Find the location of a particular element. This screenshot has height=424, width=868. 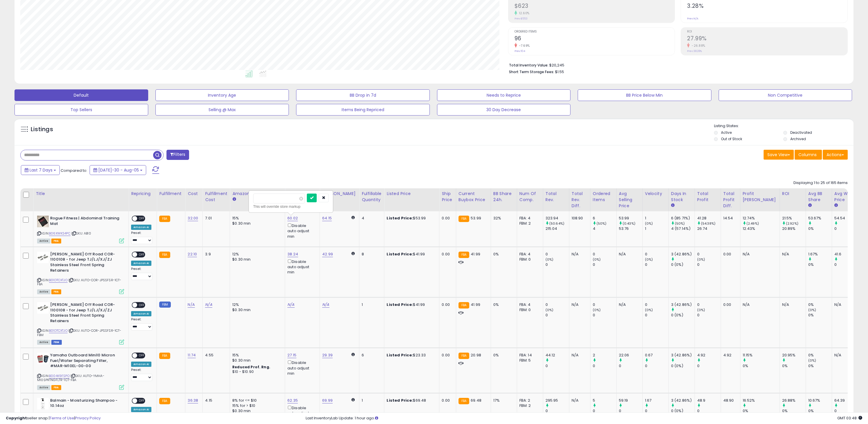

a: 42.99 is located at coordinates (327, 254).